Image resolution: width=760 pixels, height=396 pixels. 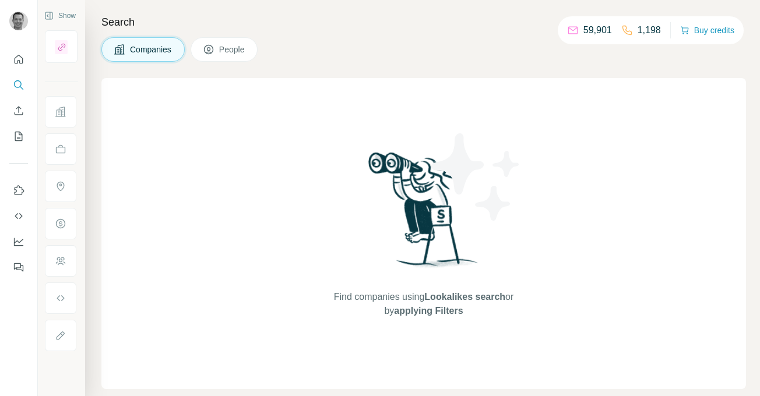 I want to click on span: Lookalikes search, so click(x=464, y=297).